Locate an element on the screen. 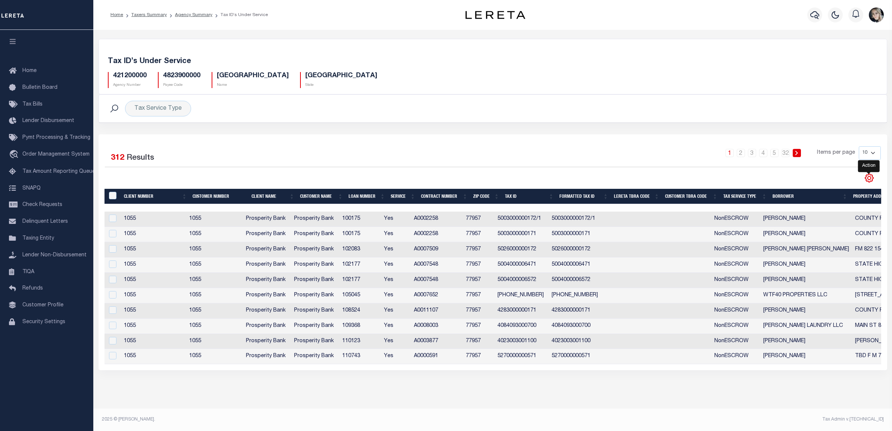  span: Security Settings is located at coordinates (44, 322).